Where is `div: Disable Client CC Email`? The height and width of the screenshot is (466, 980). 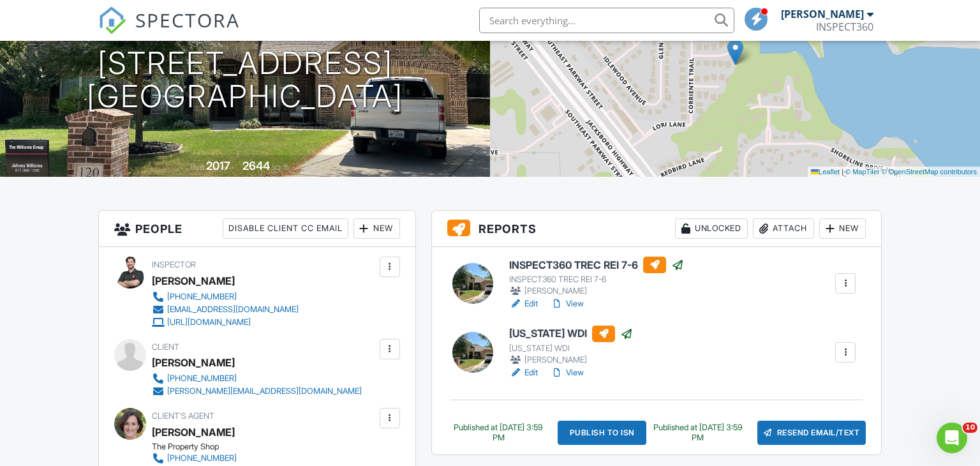 div: Disable Client CC Email is located at coordinates (285, 229).